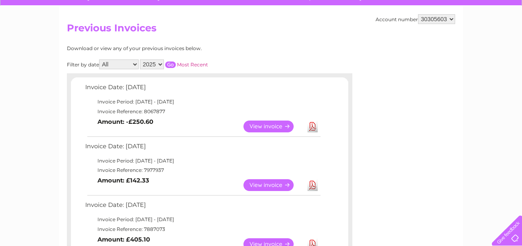 The image size is (522, 246). What do you see at coordinates (478, 38) in the screenshot?
I see `a: Contact` at bounding box center [478, 38].